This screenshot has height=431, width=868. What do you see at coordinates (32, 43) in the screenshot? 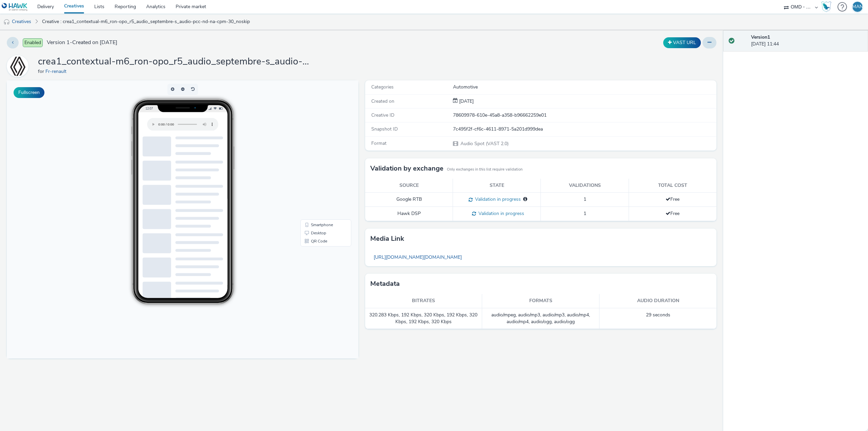
I see `span: Enabled` at bounding box center [32, 43].